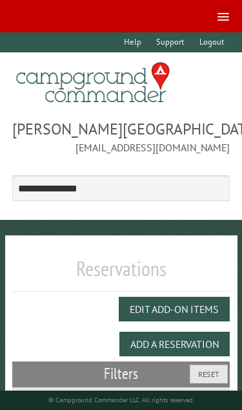 This screenshot has width=242, height=410. Describe the element at coordinates (209, 373) in the screenshot. I see `button: Reset` at that location.